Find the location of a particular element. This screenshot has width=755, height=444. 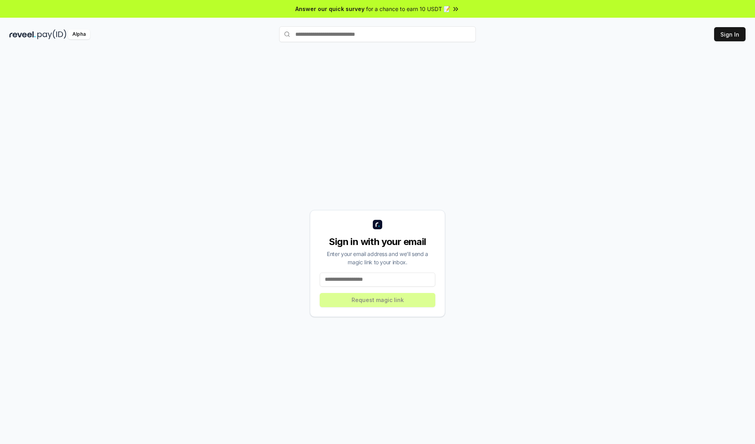

div: Alpha is located at coordinates (79, 34).